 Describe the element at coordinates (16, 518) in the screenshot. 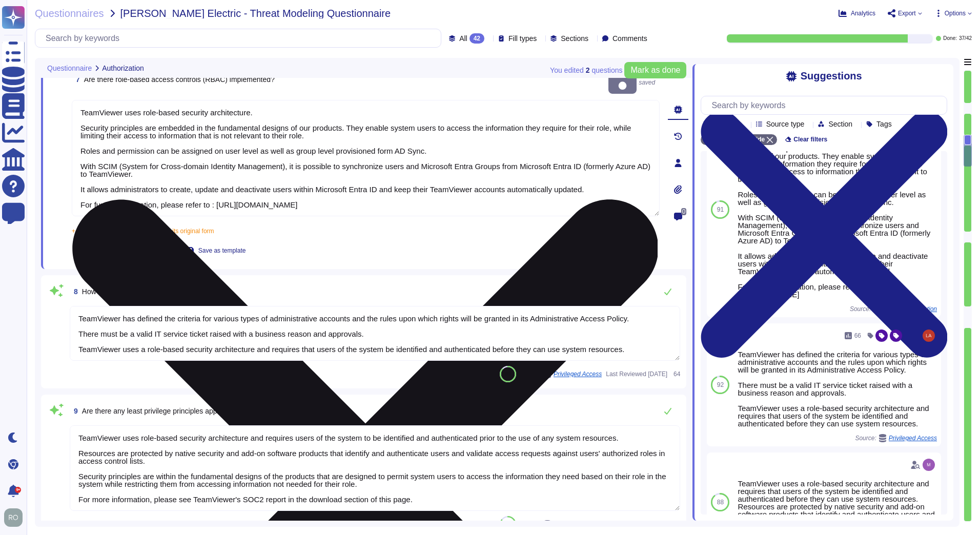

I see `button: user` at that location.